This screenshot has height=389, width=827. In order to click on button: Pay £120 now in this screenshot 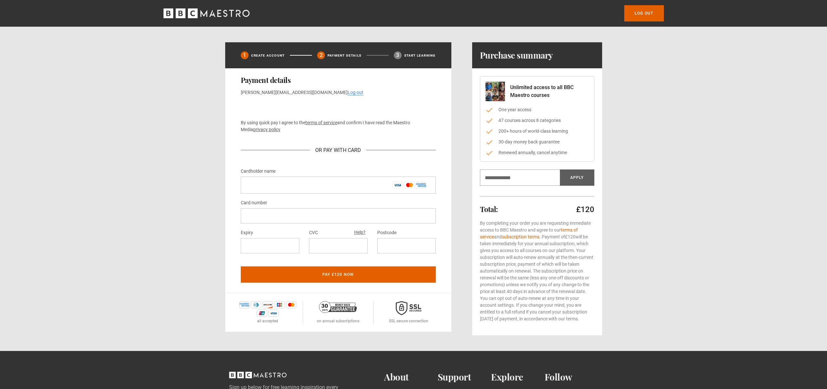, I will do `click(338, 274)`.